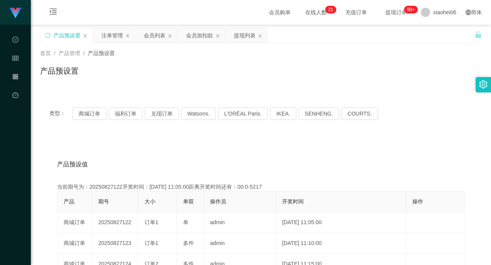 This screenshot has height=265, width=491. I want to click on span: 首页, so click(45, 53).